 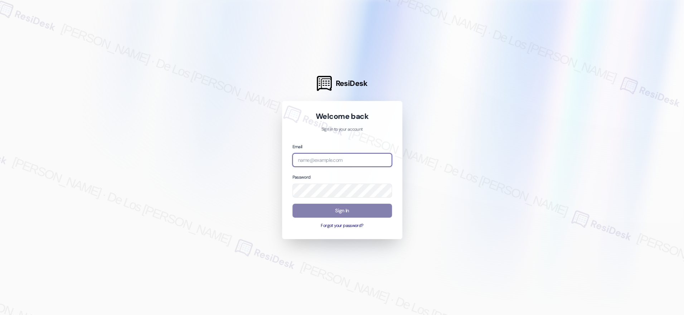 I want to click on img: ResiDesk Logo, so click(x=324, y=83).